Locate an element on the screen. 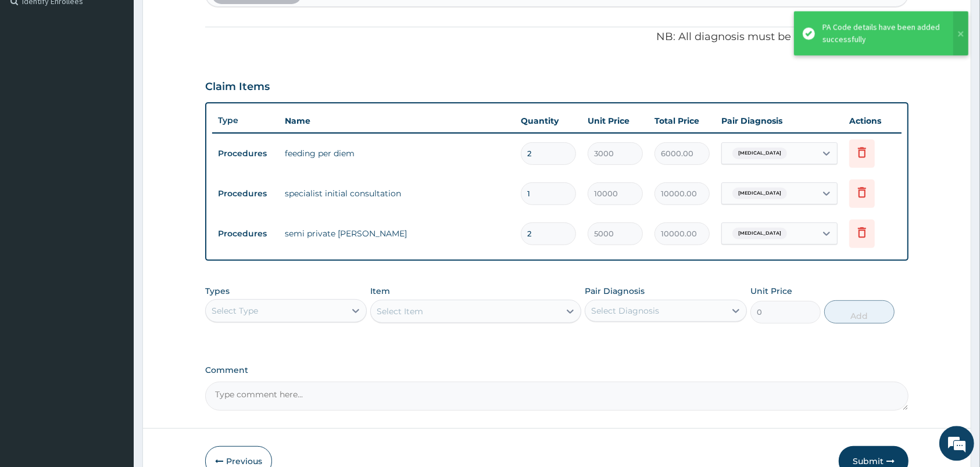  p: NB: All diagnosis must be linked to a claim item is located at coordinates (557, 37).